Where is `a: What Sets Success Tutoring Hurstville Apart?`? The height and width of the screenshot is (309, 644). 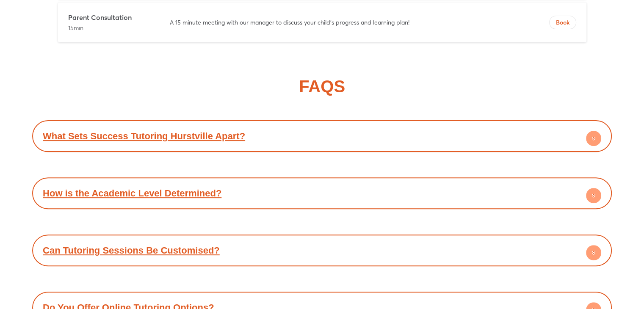
a: What Sets Success Tutoring Hurstville Apart? is located at coordinates (144, 136).